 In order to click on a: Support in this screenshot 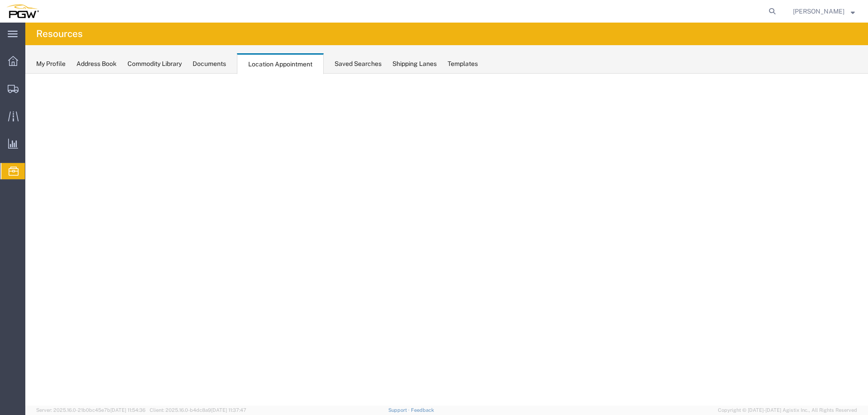, I will do `click(400, 410)`.